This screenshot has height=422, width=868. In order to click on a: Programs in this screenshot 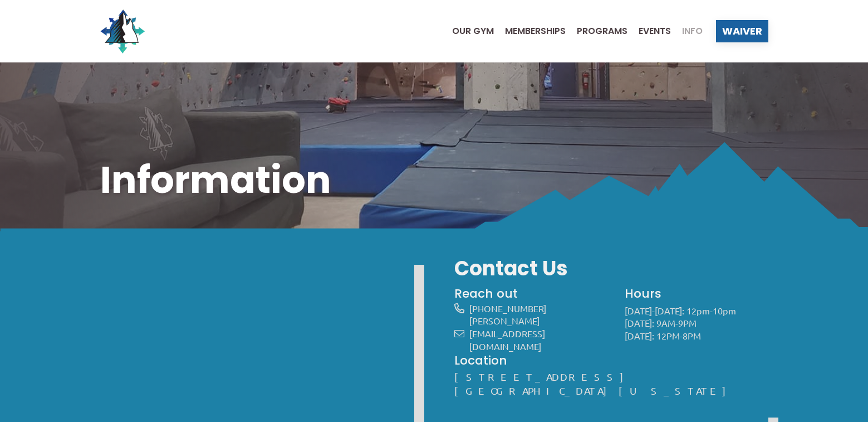, I will do `click(596, 31)`.